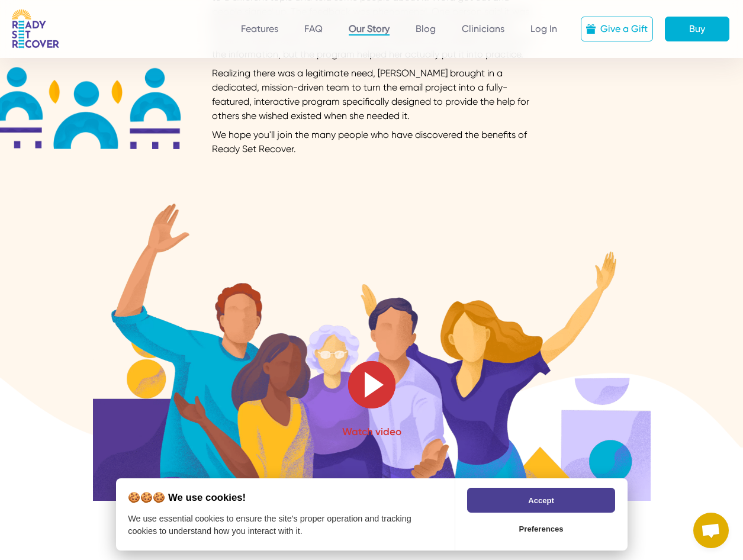 Image resolution: width=743 pixels, height=560 pixels. I want to click on a: Give a Gift, so click(618, 29).